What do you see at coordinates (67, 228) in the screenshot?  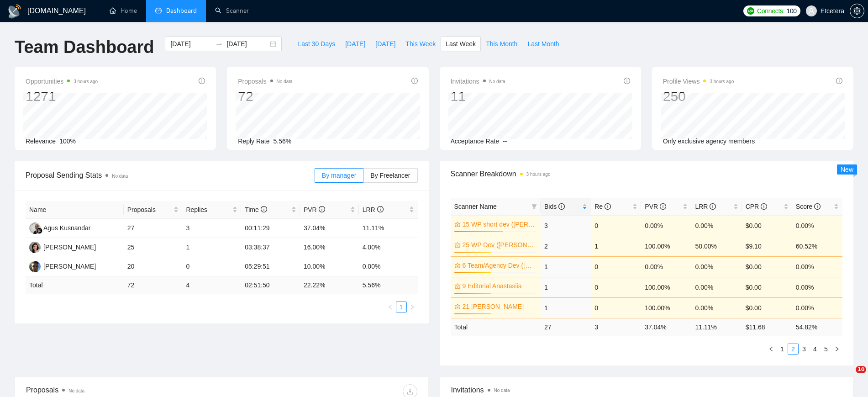 I see `div: Agus Kusnandar` at bounding box center [67, 228].